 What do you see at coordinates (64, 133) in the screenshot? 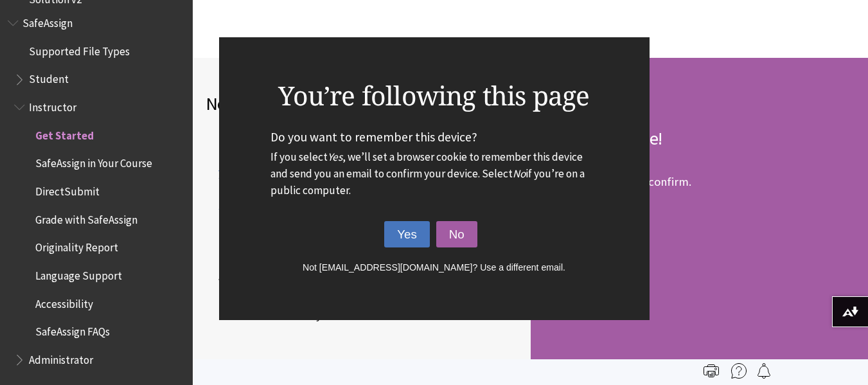
I see `span: Get Started` at bounding box center [64, 133].